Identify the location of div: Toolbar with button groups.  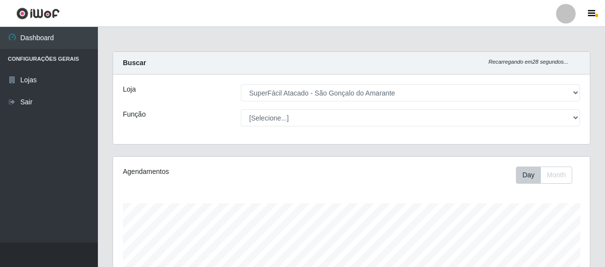
(548, 175).